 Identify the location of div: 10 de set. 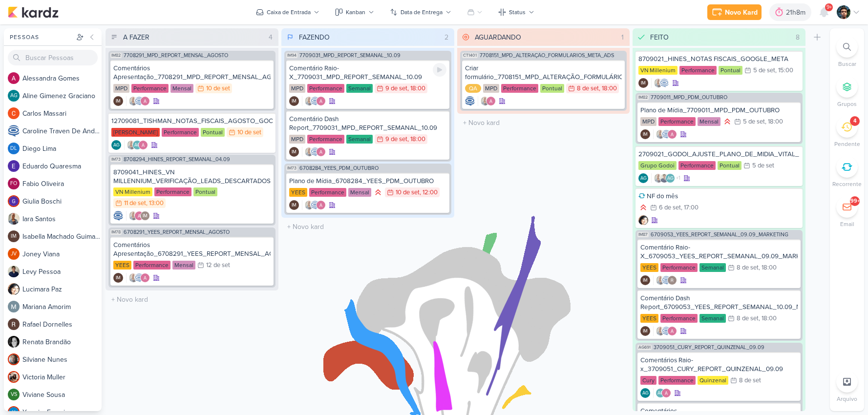
(407, 192).